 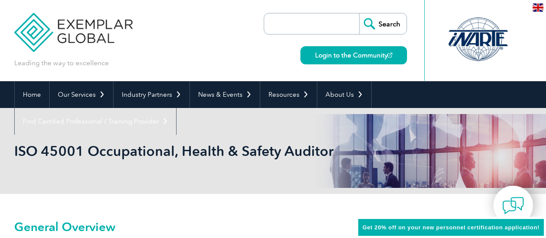 What do you see at coordinates (196, 227) in the screenshot?
I see `h2: General Overview` at bounding box center [196, 227].